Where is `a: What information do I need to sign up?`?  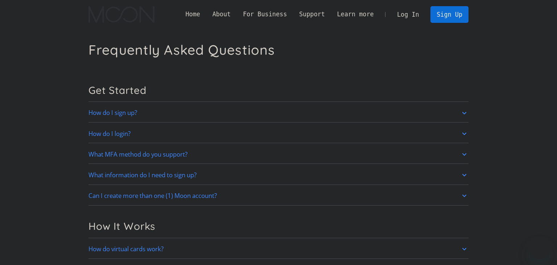 a: What information do I need to sign up? is located at coordinates (279, 175).